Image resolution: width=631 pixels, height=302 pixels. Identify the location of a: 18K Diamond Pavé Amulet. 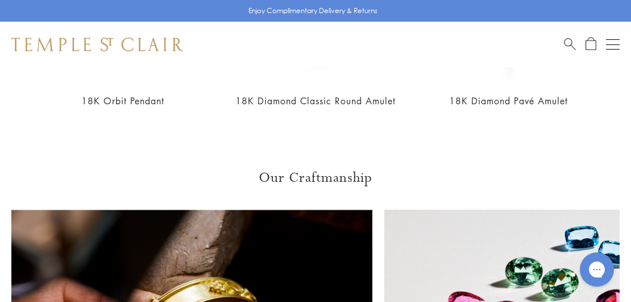
(509, 101).